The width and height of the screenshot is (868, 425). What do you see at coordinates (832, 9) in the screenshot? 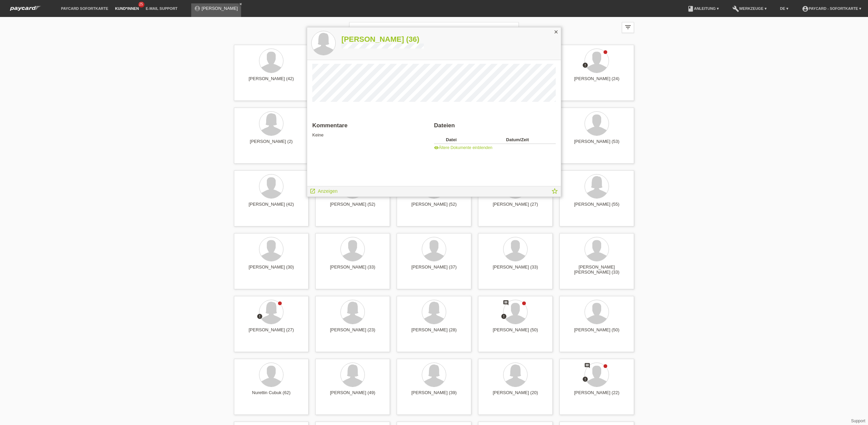
I see `a: account_circlepaycard - Sofortkarte ▾` at bounding box center [832, 9].